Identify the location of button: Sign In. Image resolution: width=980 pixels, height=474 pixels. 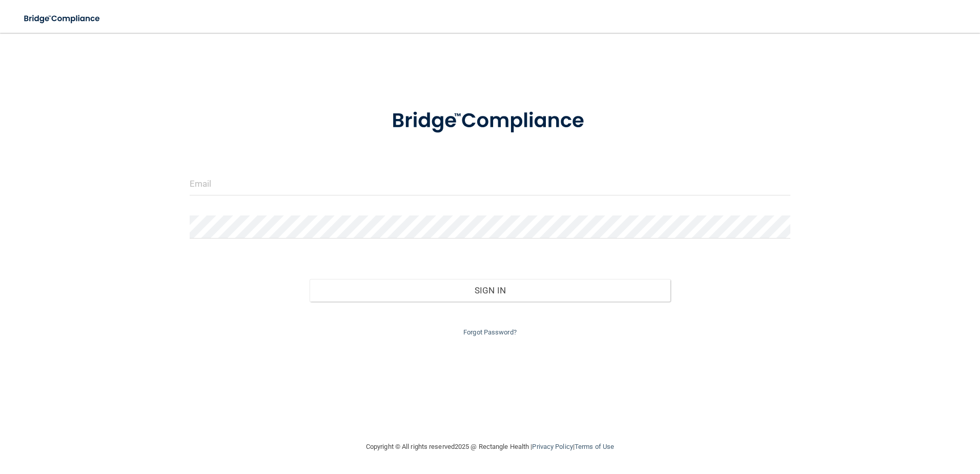
(490, 290).